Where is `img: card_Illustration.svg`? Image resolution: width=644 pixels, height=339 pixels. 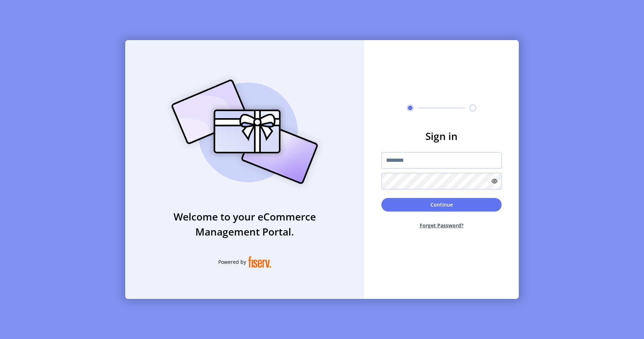 img: card_Illustration.svg is located at coordinates (245, 132).